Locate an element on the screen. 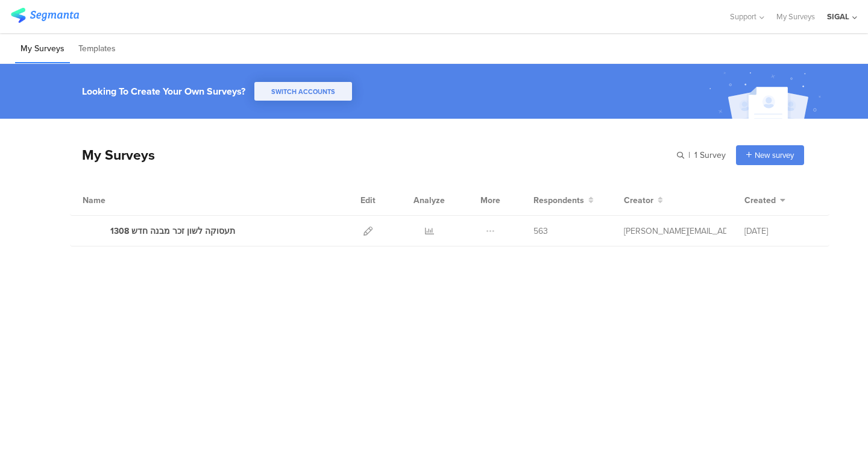 Image resolution: width=868 pixels, height=461 pixels. div: Analyze is located at coordinates (429, 200).